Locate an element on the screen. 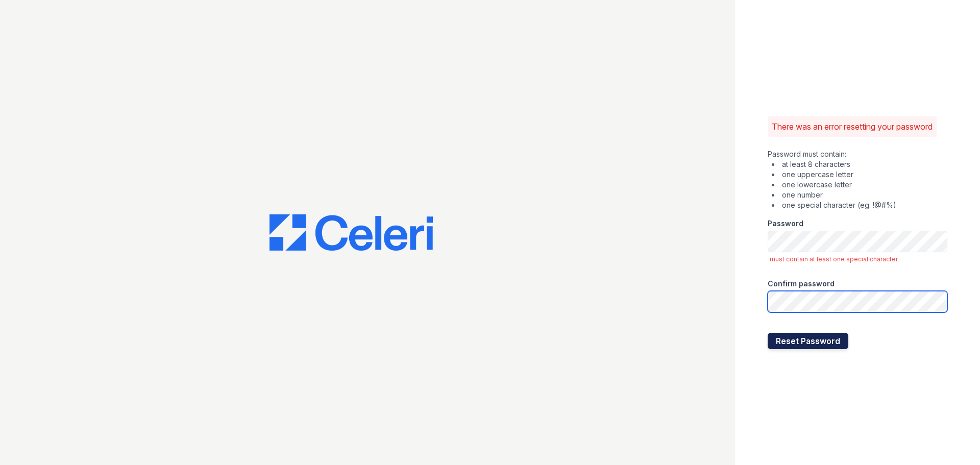  li: at least 8 characters is located at coordinates (860, 164).